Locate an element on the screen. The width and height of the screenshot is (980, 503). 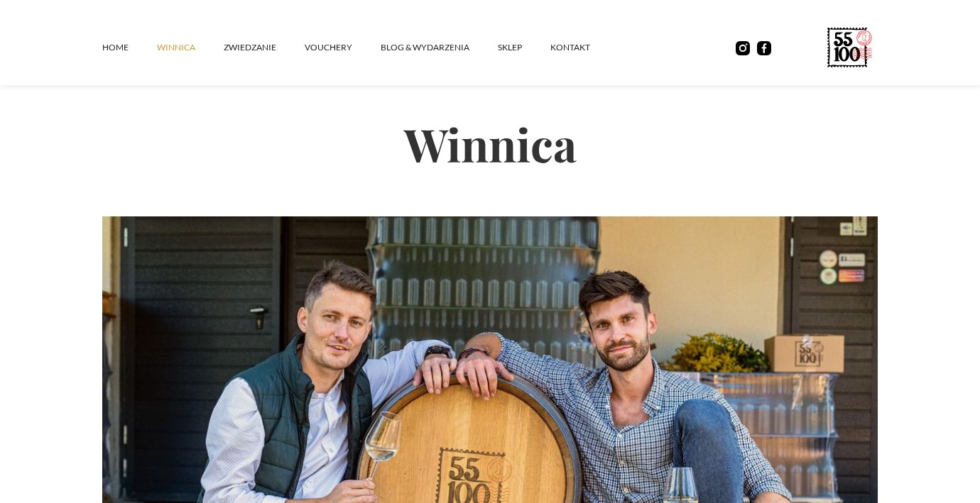
a: SKLEP is located at coordinates (524, 47).